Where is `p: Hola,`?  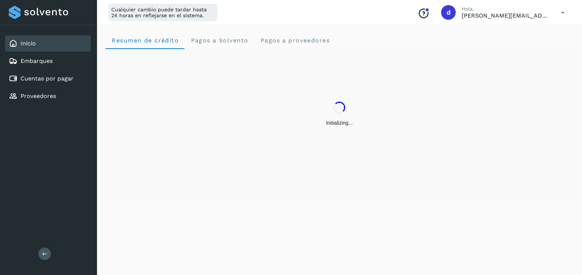 p: Hola, is located at coordinates (505, 9).